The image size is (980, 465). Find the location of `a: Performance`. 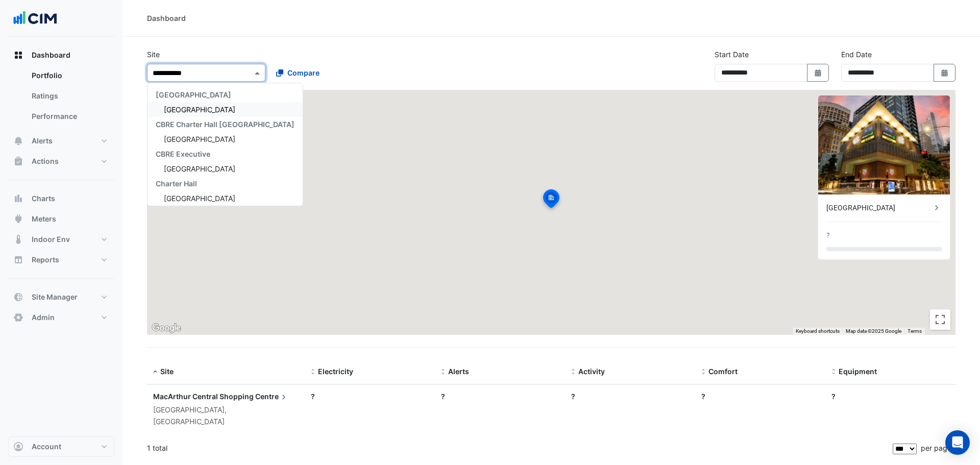

a: Performance is located at coordinates (69, 116).